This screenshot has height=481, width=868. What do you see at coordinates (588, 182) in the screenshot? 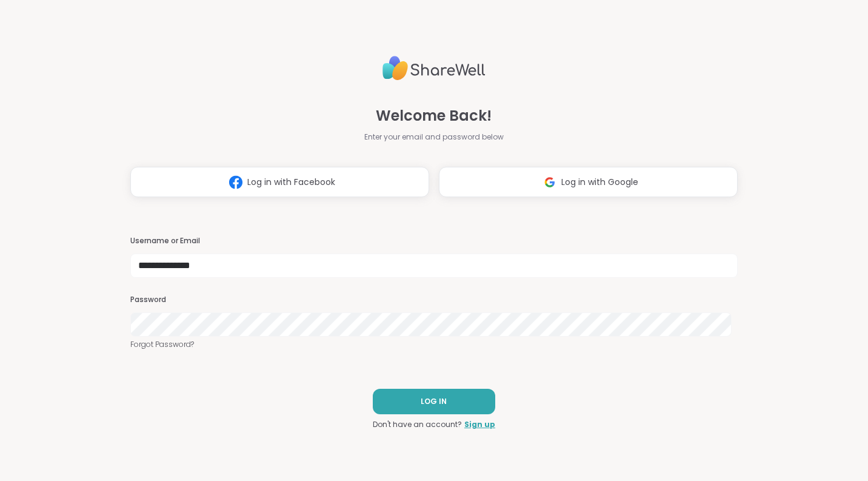
I see `button: Log in with Google` at bounding box center [588, 182].